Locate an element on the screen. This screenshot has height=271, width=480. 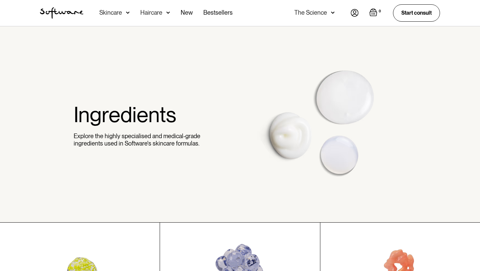
h1: Ingredients is located at coordinates (138, 114).